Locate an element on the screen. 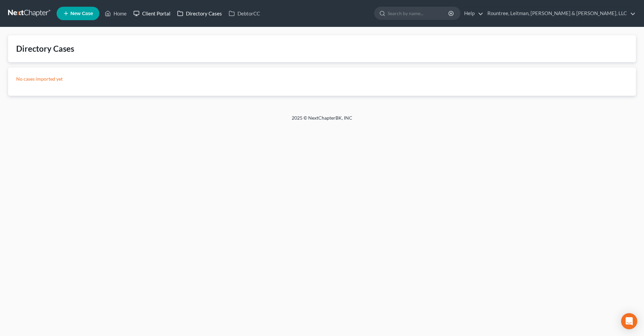 This screenshot has width=644, height=336. a: Directory Cases is located at coordinates (199, 14).